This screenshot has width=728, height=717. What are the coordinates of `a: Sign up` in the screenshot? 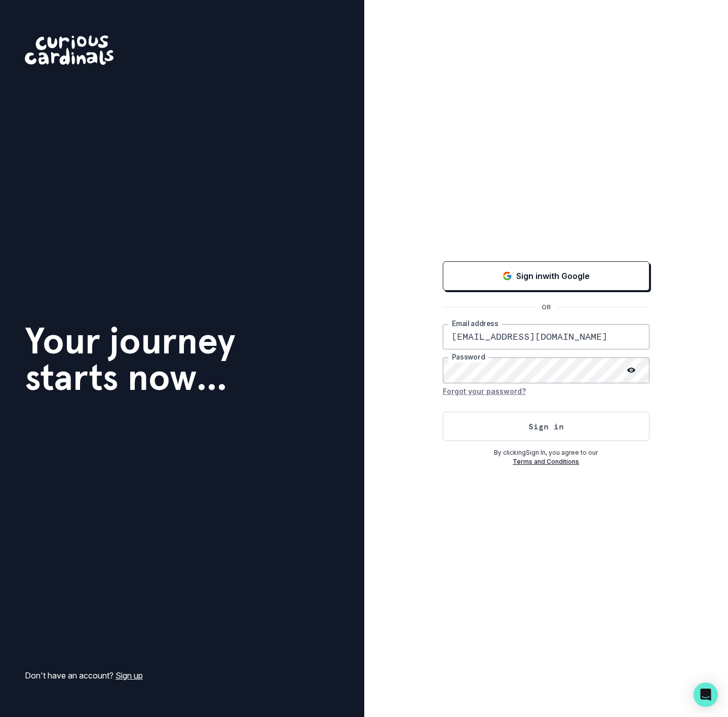 It's located at (129, 676).